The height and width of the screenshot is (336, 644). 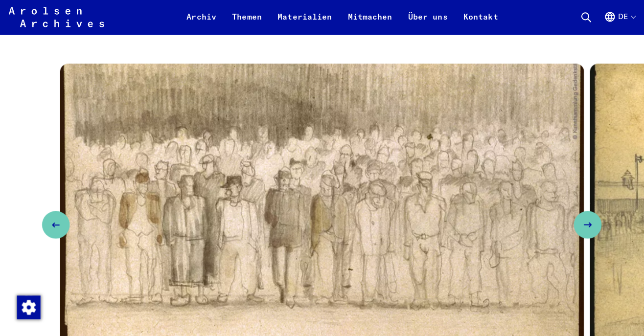 What do you see at coordinates (585, 224) in the screenshot?
I see `button: Next slide` at bounding box center [585, 224].